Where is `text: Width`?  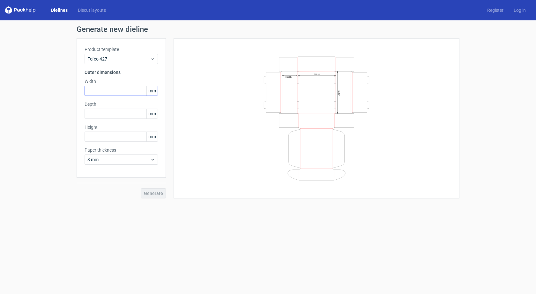 text: Width is located at coordinates (317, 74).